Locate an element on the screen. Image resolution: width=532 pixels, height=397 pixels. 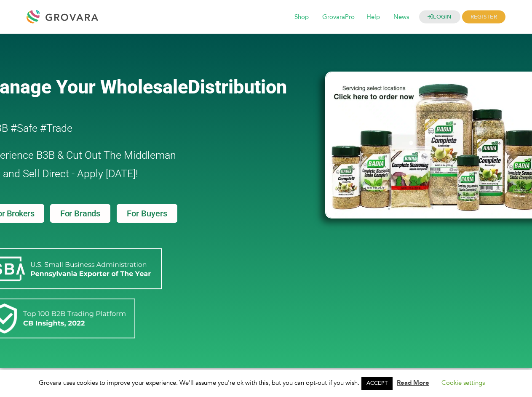
span: REGISTER is located at coordinates (483, 17).